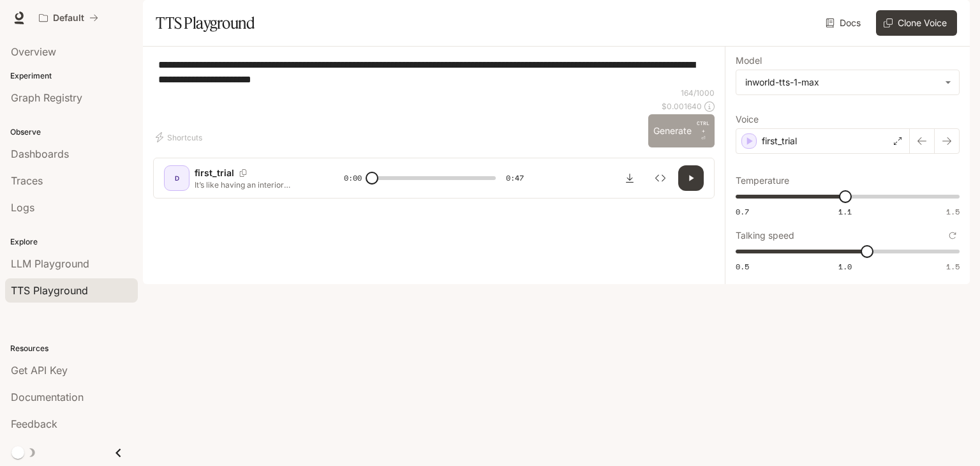 This screenshot has width=980, height=466. What do you see at coordinates (681, 131) in the screenshot?
I see `button: GenerateCTRL +⏎` at bounding box center [681, 131].